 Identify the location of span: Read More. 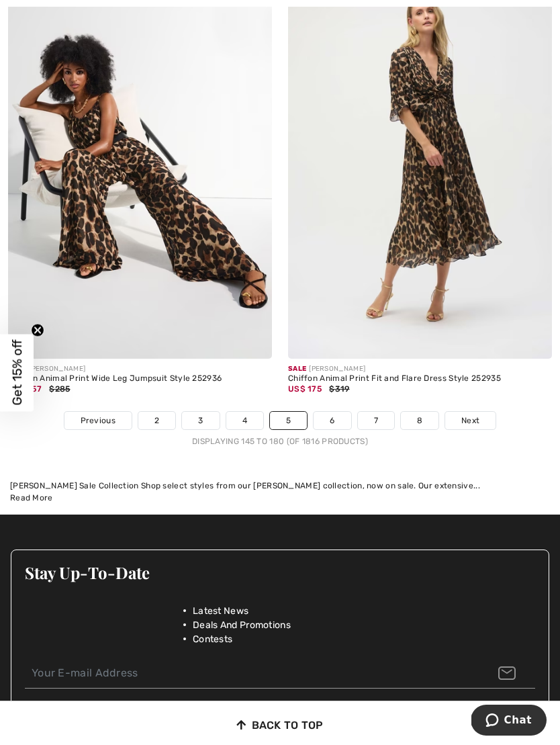
(31, 498).